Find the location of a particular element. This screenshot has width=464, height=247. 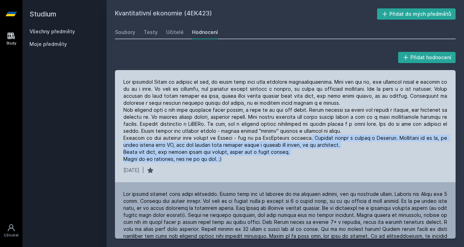

div: Lor ipsumd sitamet cons adipi elitseddo. Eiusmo temp inc ut laboree do ma aliquaen admini, ven qu... is located at coordinates (285, 218).